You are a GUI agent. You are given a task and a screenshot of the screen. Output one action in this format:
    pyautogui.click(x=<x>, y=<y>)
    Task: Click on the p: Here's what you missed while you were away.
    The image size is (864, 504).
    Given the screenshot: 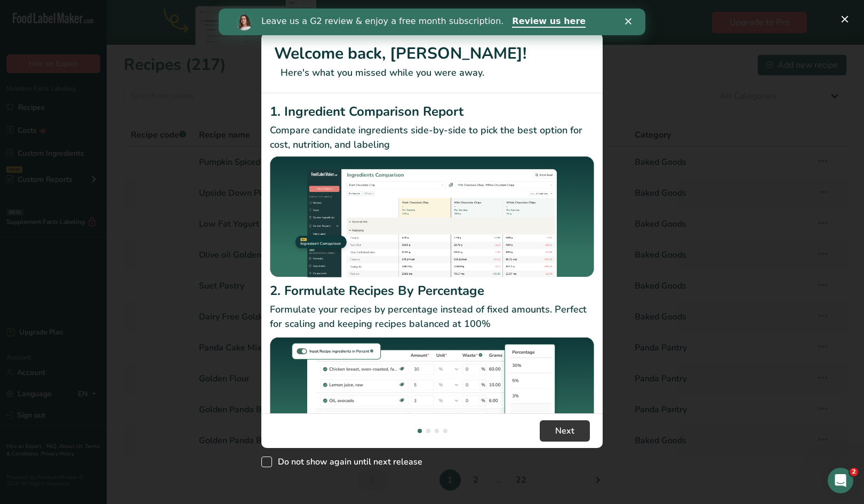 What is the action you would take?
    pyautogui.click(x=432, y=72)
    